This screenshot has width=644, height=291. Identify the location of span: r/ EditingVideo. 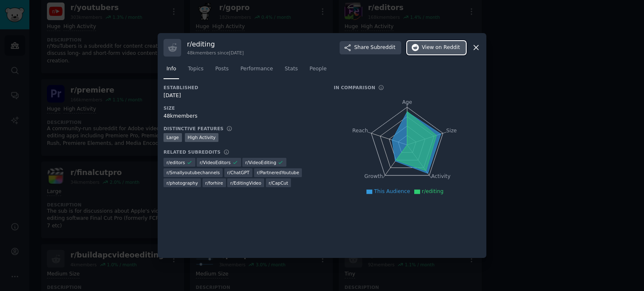
(245, 183).